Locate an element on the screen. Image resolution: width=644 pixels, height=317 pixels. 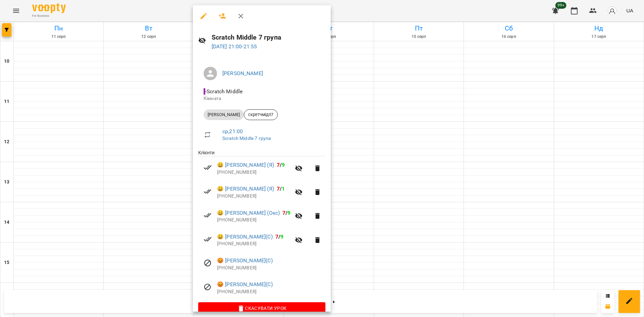
span: - Scratch Middle is located at coordinates (223, 91).